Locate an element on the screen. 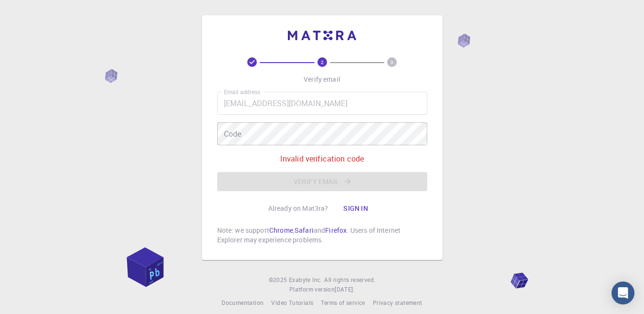  span: Documentation is located at coordinates (243, 303).